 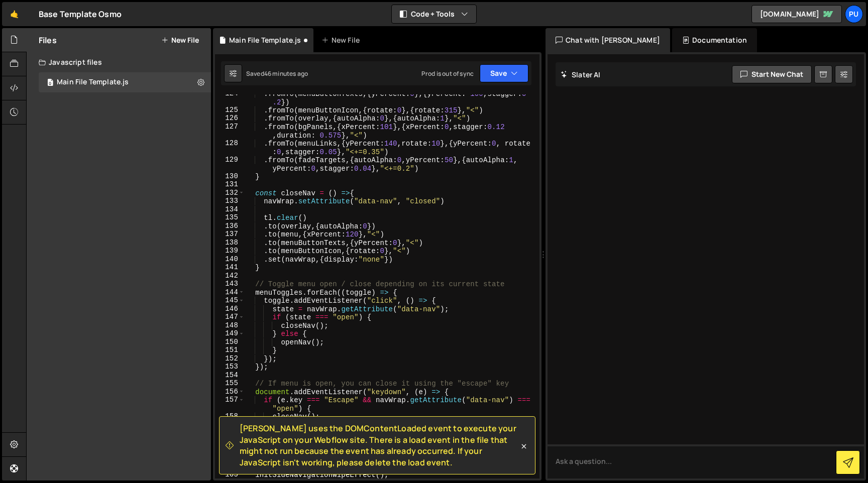 What do you see at coordinates (230, 325) in the screenshot?
I see `div: 148` at bounding box center [230, 325].